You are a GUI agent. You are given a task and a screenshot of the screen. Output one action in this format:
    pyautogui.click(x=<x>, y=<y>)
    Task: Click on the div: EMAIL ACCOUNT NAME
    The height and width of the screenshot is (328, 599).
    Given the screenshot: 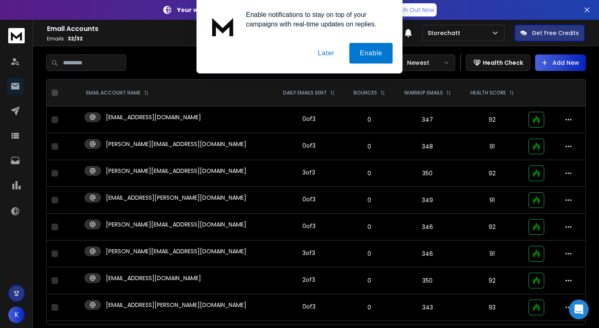 What is the action you would take?
    pyautogui.click(x=117, y=93)
    